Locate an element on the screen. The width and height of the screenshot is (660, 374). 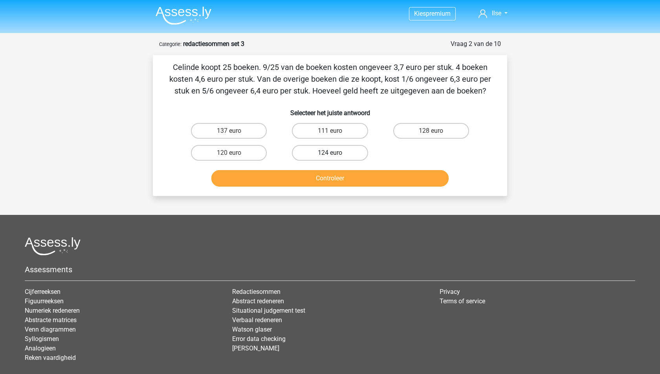
a: Ilse is located at coordinates (493, 13).